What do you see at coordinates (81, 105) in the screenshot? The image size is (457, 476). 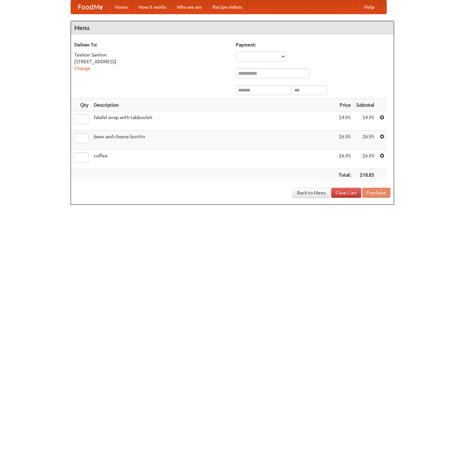 I see `th: Qty` at bounding box center [81, 105].